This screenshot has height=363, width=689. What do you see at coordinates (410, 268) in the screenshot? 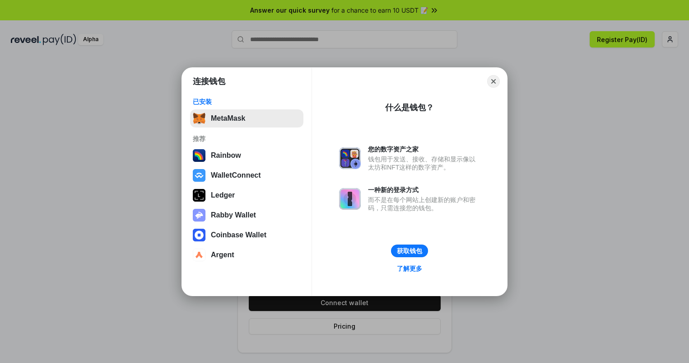
I see `a: 了解更多` at bounding box center [410, 268].